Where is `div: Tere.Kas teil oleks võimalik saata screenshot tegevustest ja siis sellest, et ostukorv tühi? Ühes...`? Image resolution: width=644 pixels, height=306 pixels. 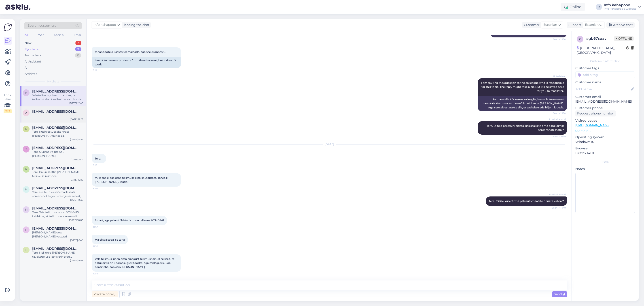
div: Tere.Kas teil oleks võimalik saata screenshot tegevustest ja siis sellest, et ostukorv tühi? Ühes... is located at coordinates (58, 194).